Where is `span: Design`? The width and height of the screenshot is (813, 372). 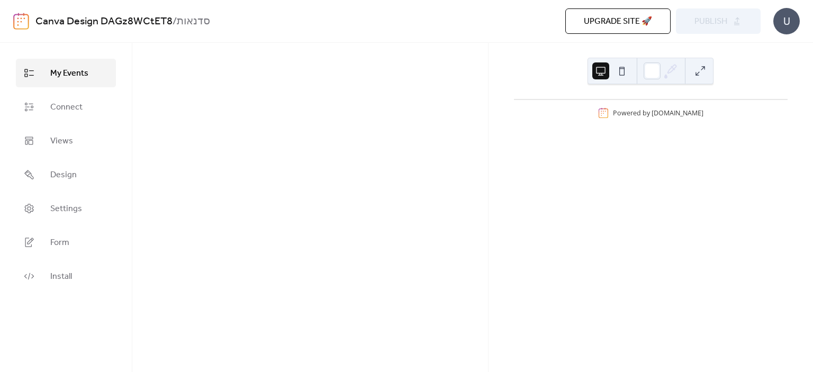
span: Design is located at coordinates (64, 175).